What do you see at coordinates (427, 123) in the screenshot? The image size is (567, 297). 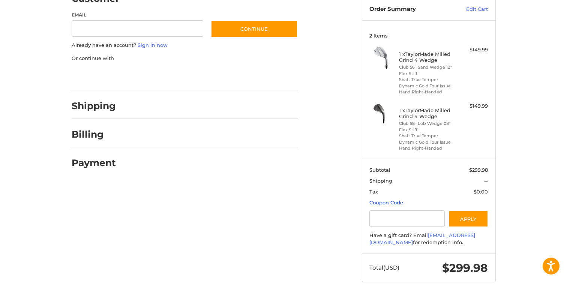 I see `li: Club 58° Lob Wedge 08°` at bounding box center [427, 123].